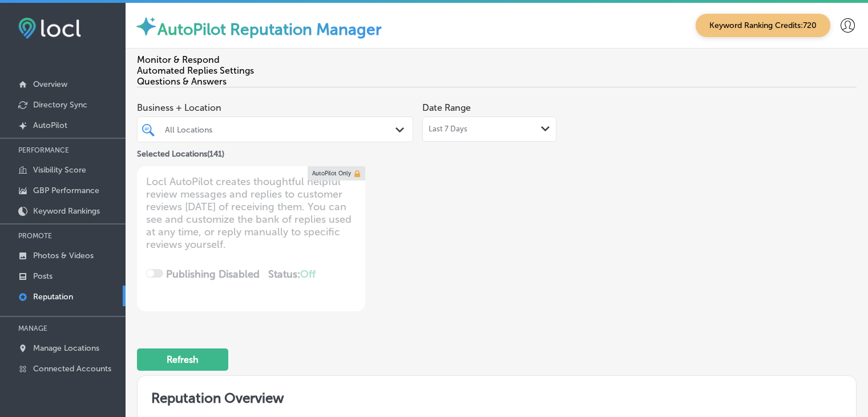 The image size is (868, 417). What do you see at coordinates (53, 296) in the screenshot?
I see `p: Reputation` at bounding box center [53, 296].